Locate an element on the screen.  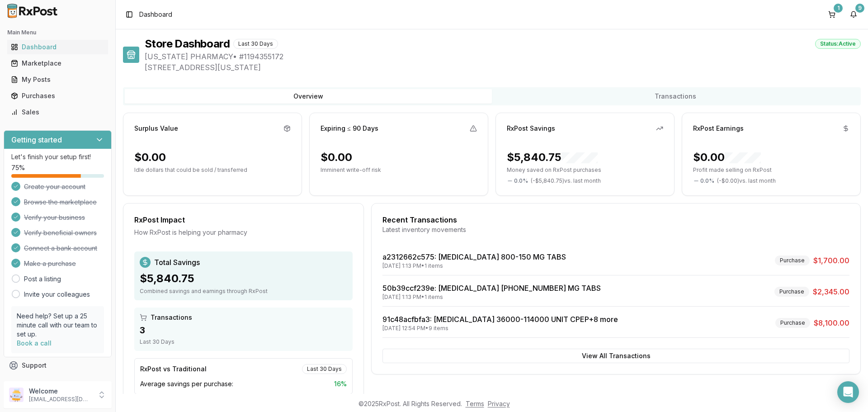
a: Marketplace is located at coordinates (57, 63).